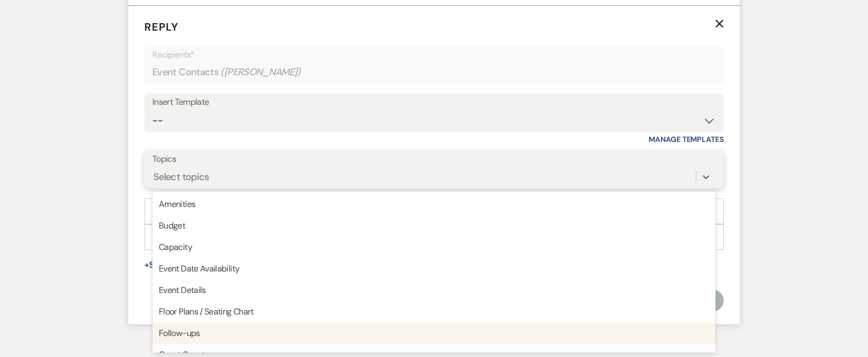 This screenshot has width=868, height=357. What do you see at coordinates (434, 102) in the screenshot?
I see `div: Insert Template` at bounding box center [434, 102].